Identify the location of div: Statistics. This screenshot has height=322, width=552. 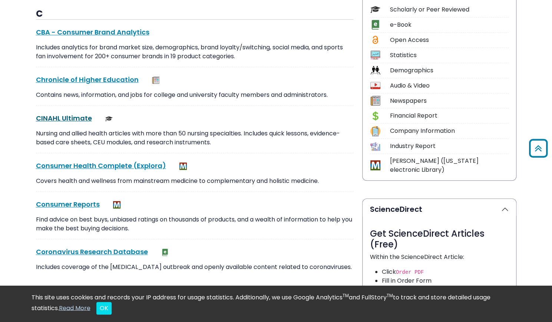
(449, 55).